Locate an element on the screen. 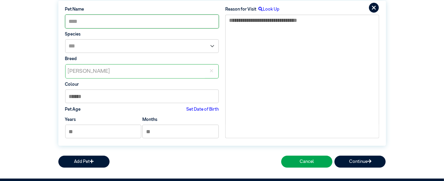  label: Set Date of Birth is located at coordinates (203, 109).